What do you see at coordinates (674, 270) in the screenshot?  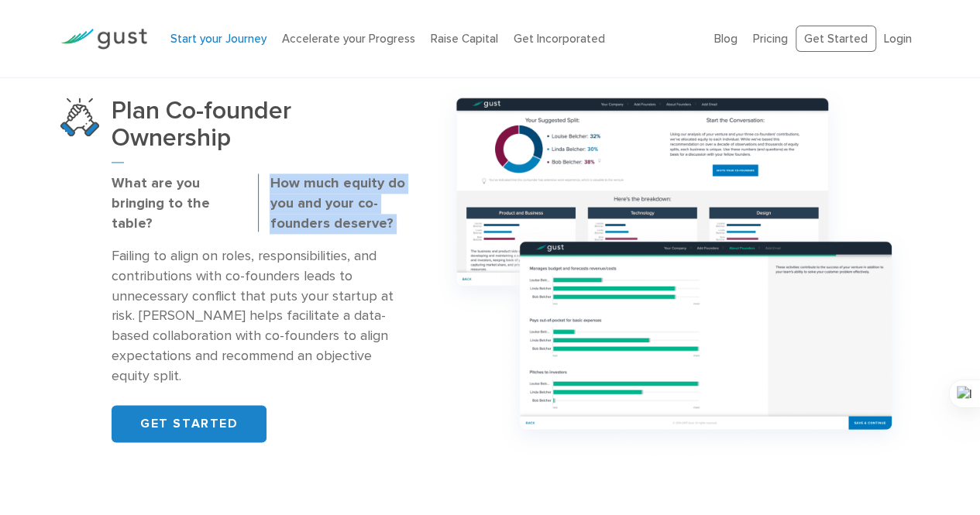 I see `img: Group 1165` at bounding box center [674, 270].